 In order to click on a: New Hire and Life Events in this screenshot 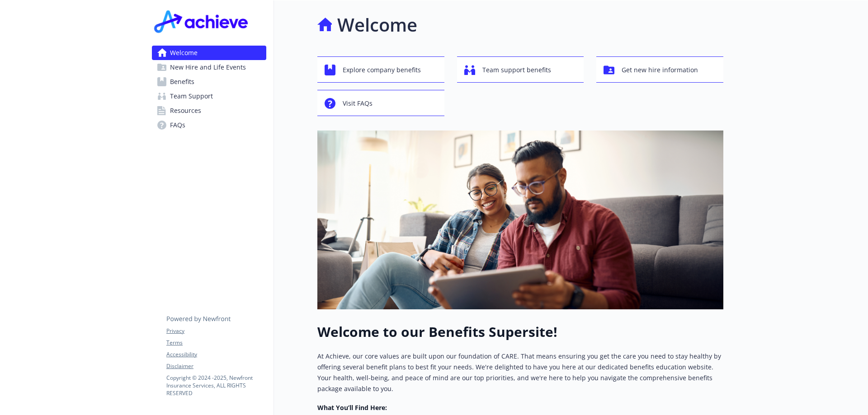, I will do `click(209, 67)`.